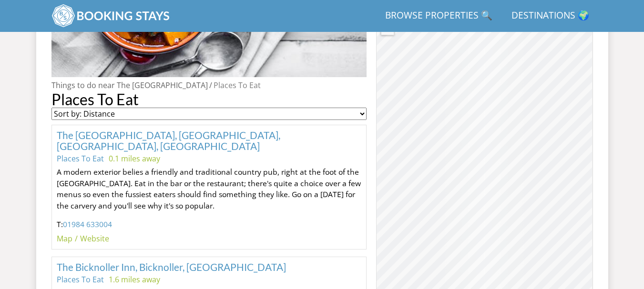  What do you see at coordinates (94, 238) in the screenshot?
I see `a: Website` at bounding box center [94, 238].